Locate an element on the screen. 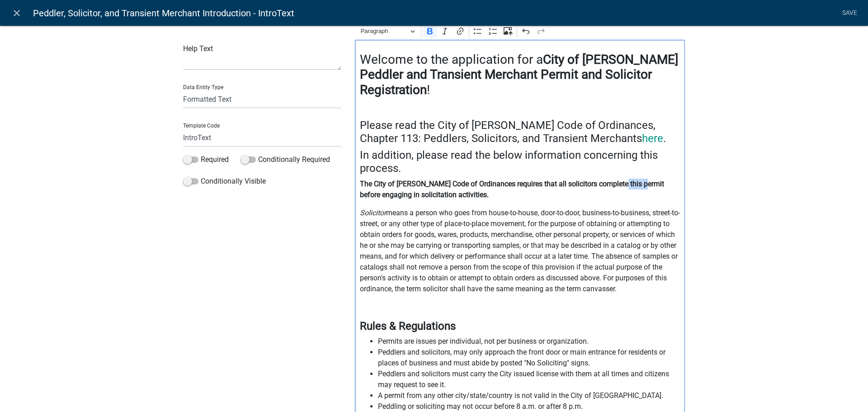 The image size is (868, 412). h3: Welcome to the application for a ! is located at coordinates (520, 75).